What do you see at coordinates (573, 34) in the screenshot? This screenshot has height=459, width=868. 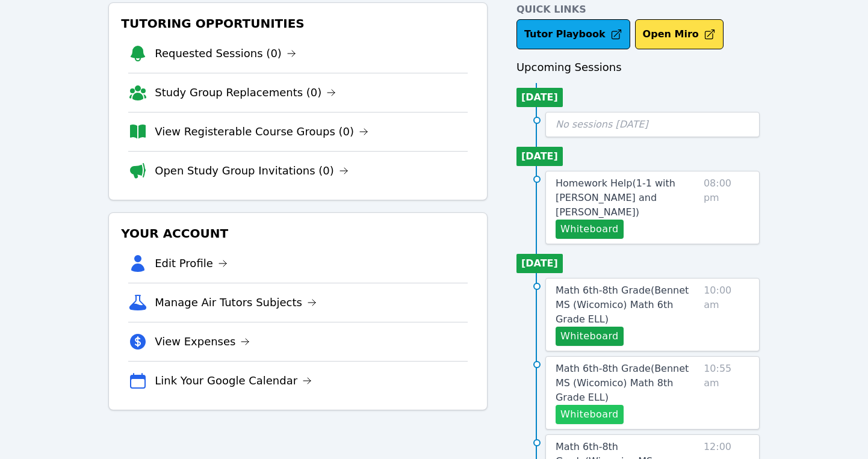 I see `a: Tutor Playbook` at bounding box center [573, 34].